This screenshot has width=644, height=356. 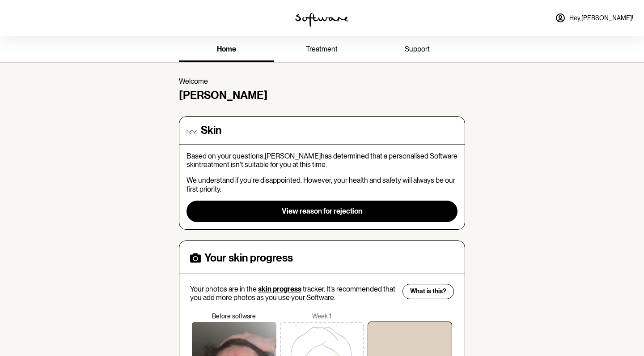 What do you see at coordinates (293, 293) in the screenshot?
I see `p: Your photos are in the tracker. It’s recommended that you add more photos as you use your Software.` at bounding box center [293, 293].